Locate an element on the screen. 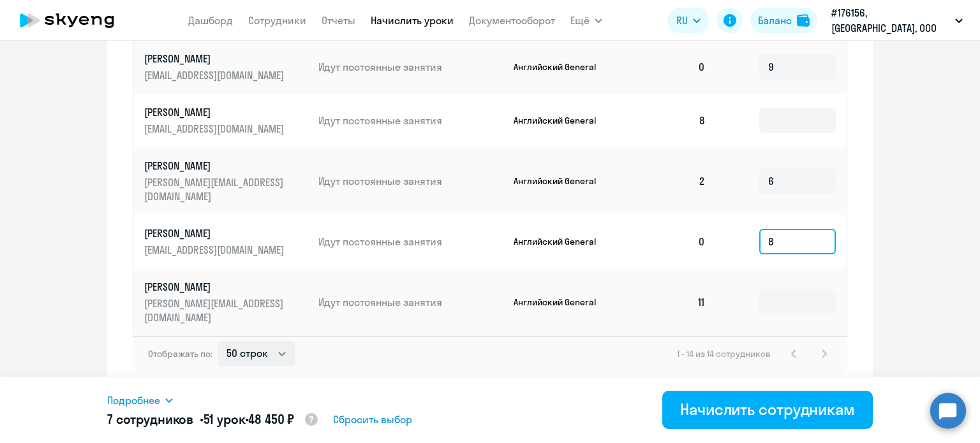 This screenshot has height=443, width=980. div: Начислить сотрудникам is located at coordinates (768, 410).